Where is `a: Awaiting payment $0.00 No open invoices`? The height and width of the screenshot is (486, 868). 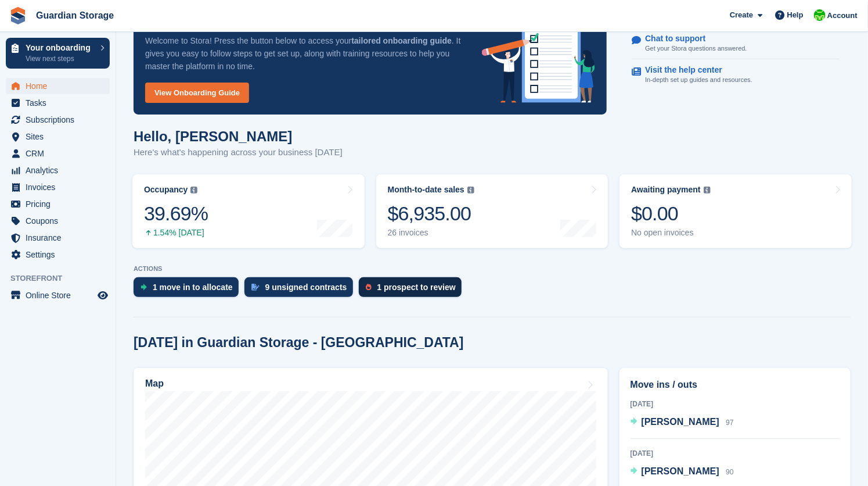 a: Awaiting payment $0.00 No open invoices is located at coordinates (735, 211).